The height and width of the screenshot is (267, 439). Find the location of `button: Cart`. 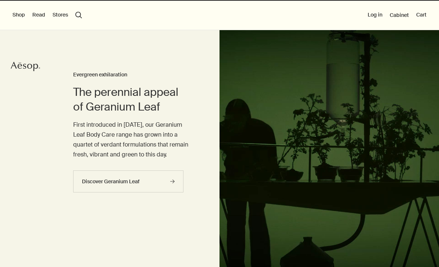

button: Cart is located at coordinates (421, 15).